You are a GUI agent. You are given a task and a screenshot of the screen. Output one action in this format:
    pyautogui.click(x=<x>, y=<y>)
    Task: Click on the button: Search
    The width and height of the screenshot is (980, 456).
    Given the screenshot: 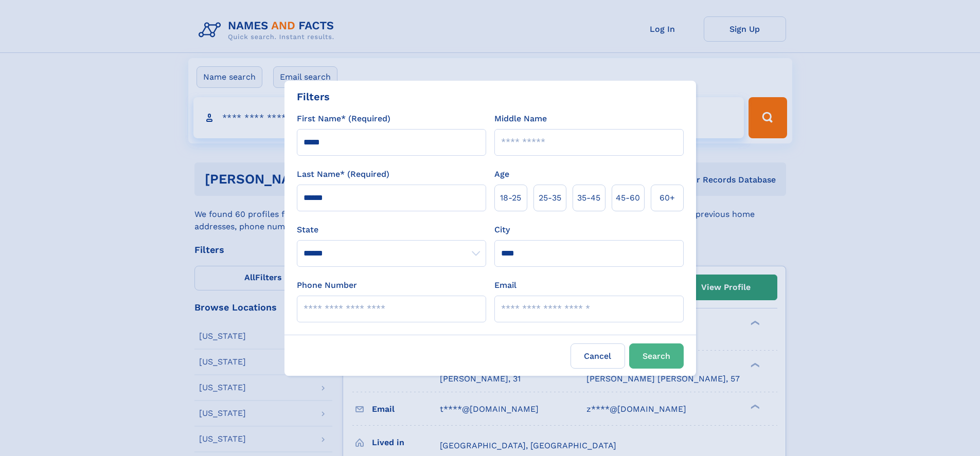 What is the action you would take?
    pyautogui.click(x=656, y=356)
    